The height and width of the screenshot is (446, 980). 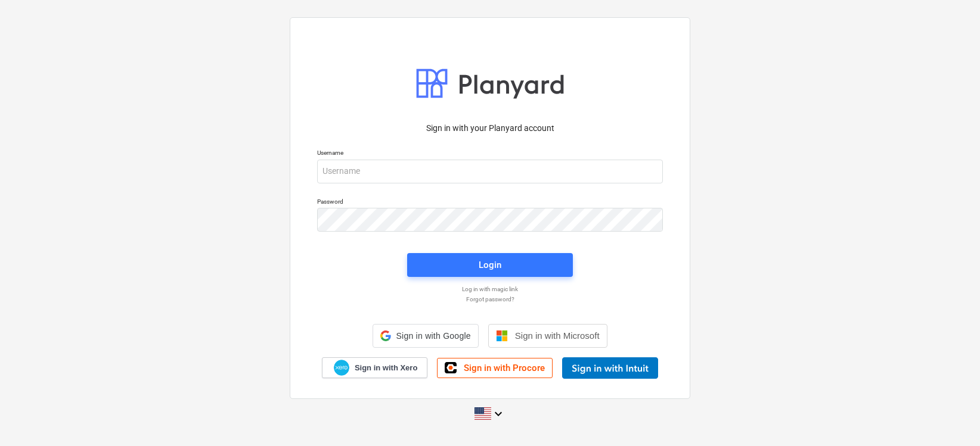 I want to click on p: Username, so click(x=490, y=153).